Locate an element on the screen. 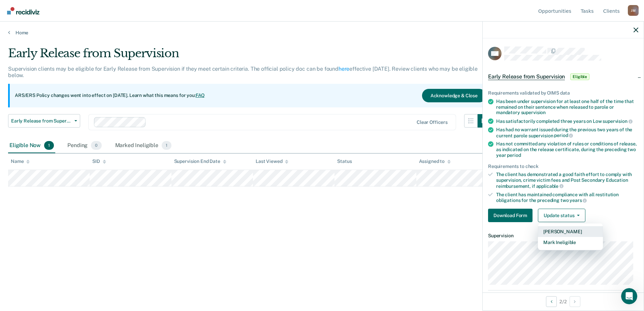  div: Has had no warrant issued during the previous two years of the current parole supervision is located at coordinates (567, 133).